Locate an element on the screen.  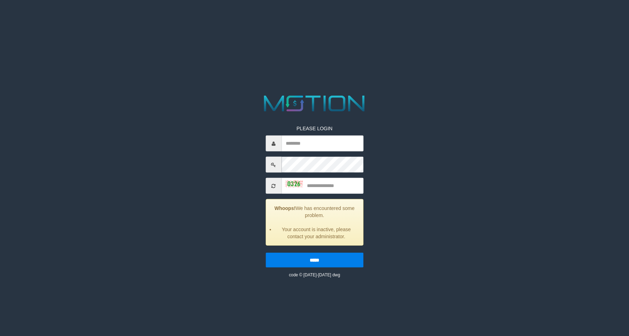
li: Your account is inactive, please contact your administrator. is located at coordinates (316, 233).